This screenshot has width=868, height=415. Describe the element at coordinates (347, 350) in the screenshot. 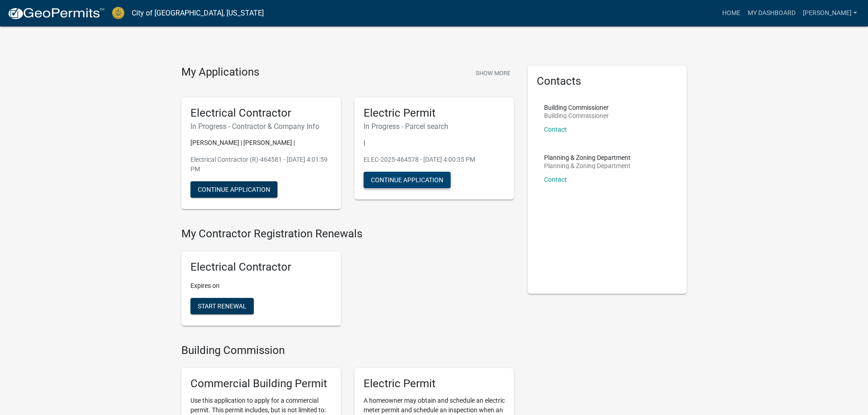

I see `h4: Building Commission` at that location.